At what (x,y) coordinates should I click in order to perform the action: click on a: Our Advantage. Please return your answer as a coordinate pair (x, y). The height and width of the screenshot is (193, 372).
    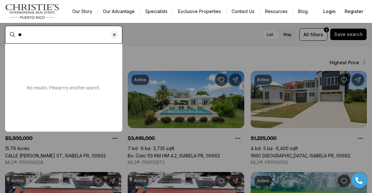
    Looking at the image, I should click on (119, 11).